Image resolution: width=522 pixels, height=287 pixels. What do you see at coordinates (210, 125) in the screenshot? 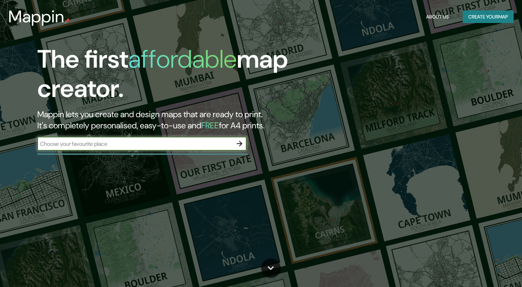
I see `h5: FREE` at bounding box center [210, 125].